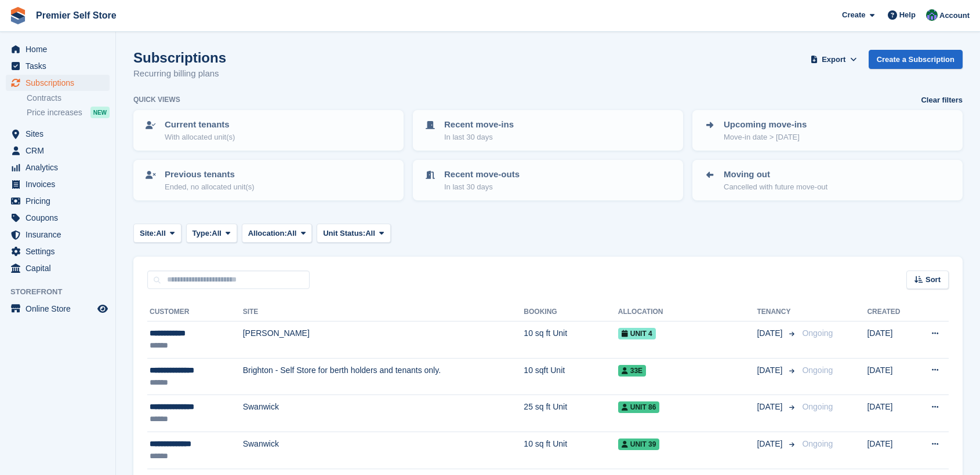 This screenshot has width=980, height=475. What do you see at coordinates (157, 233) in the screenshot?
I see `button: Site: All` at bounding box center [157, 233].